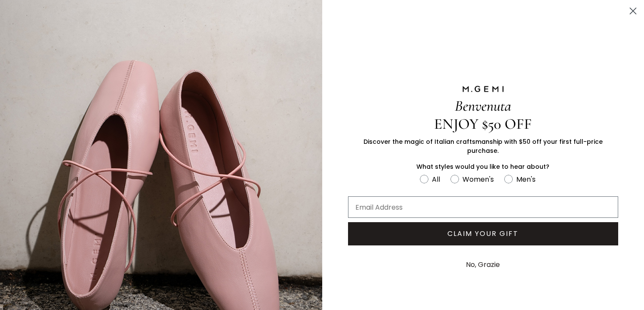  I want to click on div: All, so click(436, 179).